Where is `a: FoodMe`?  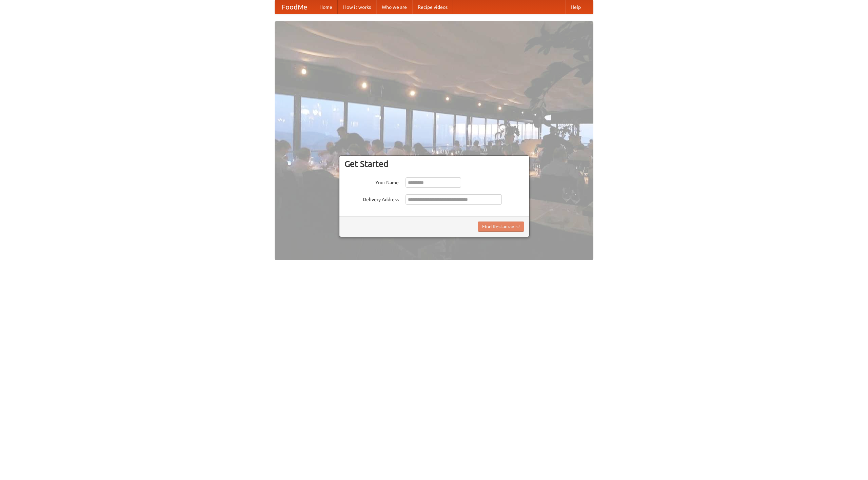
a: FoodMe is located at coordinates (294, 7).